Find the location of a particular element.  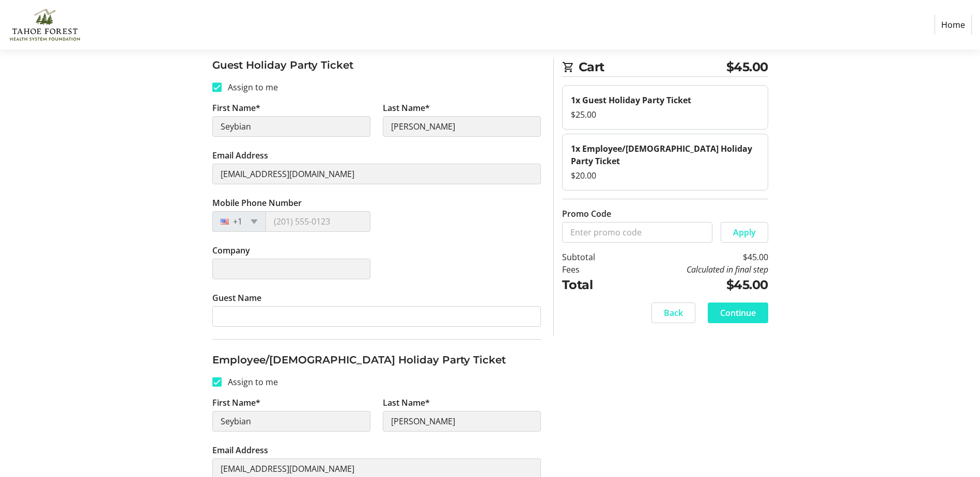

td: Fees is located at coordinates (591, 269).